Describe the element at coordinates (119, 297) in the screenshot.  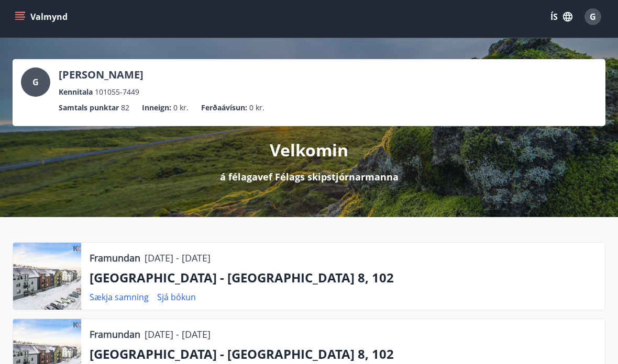
I see `a: Sækja samning` at that location.